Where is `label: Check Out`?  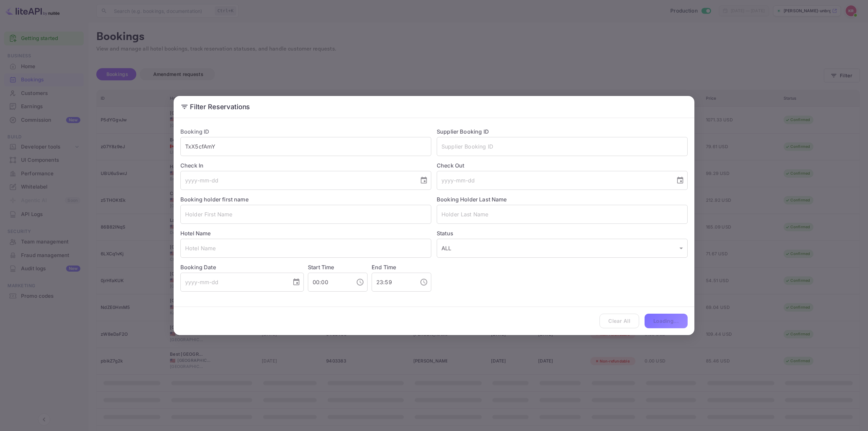
label: Check Out is located at coordinates (563, 166).